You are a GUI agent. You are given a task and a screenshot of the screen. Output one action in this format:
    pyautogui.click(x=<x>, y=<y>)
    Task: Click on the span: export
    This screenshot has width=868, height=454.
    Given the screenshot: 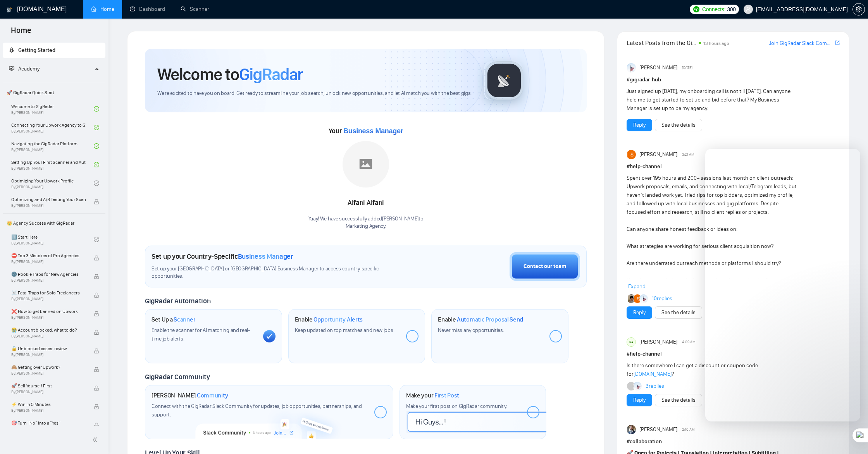 What is the action you would take?
    pyautogui.click(x=838, y=43)
    